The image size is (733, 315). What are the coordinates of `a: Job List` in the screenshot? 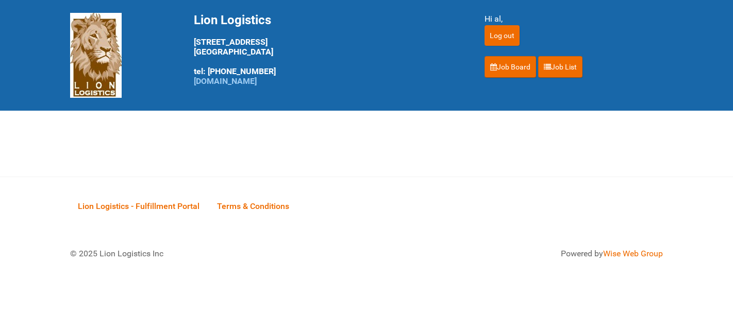 It's located at (560, 67).